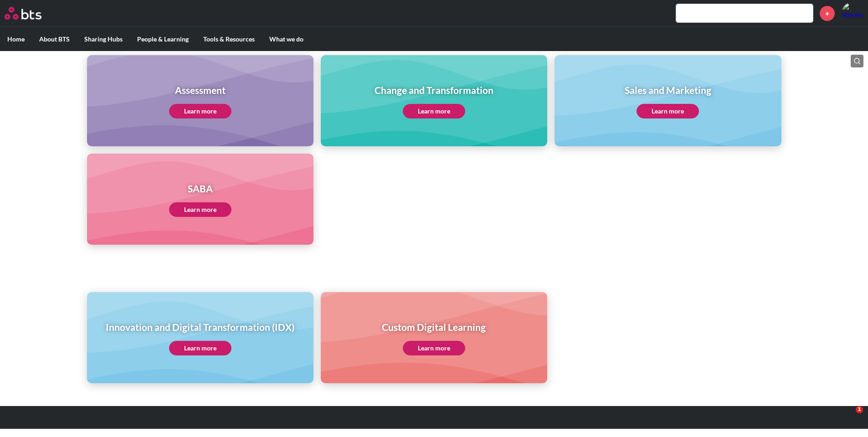  I want to click on label: What we do, so click(286, 39).